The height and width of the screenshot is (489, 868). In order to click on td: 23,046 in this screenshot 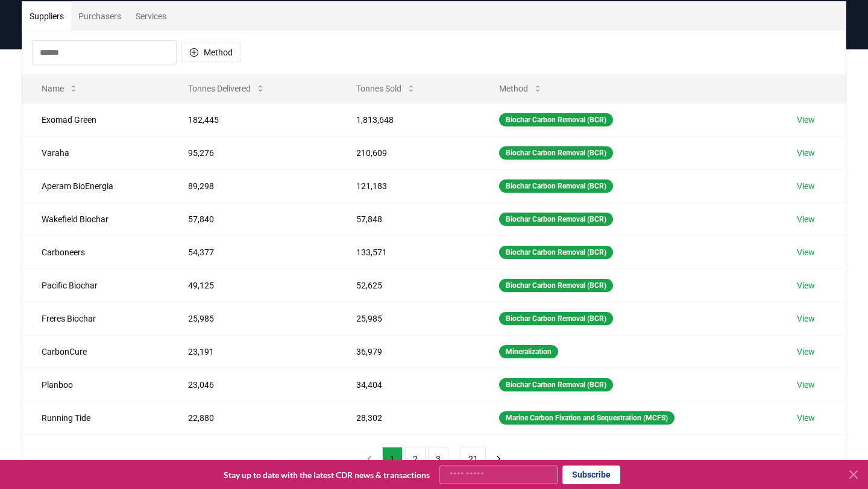, I will do `click(253, 385)`.